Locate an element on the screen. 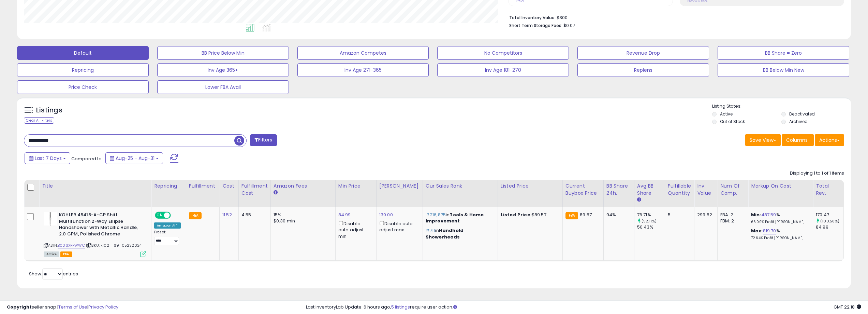 The height and width of the screenshot is (314, 868). a: Privacy Policy is located at coordinates (103, 307).